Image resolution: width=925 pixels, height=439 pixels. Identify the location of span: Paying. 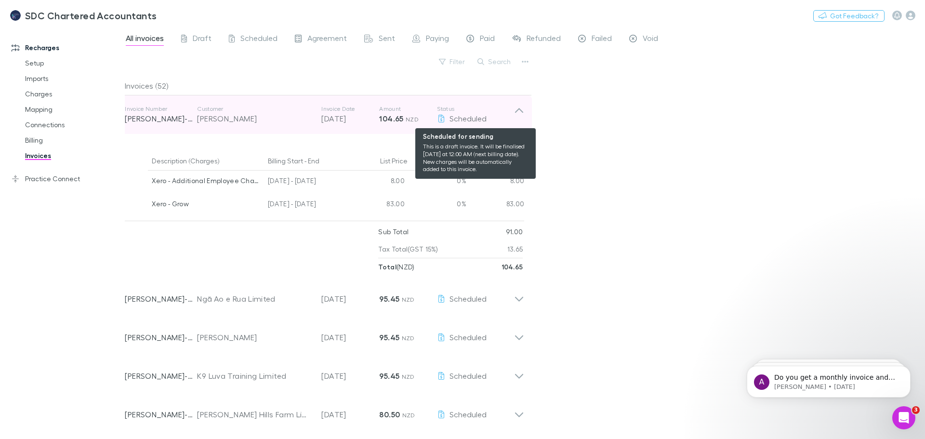
(438, 40).